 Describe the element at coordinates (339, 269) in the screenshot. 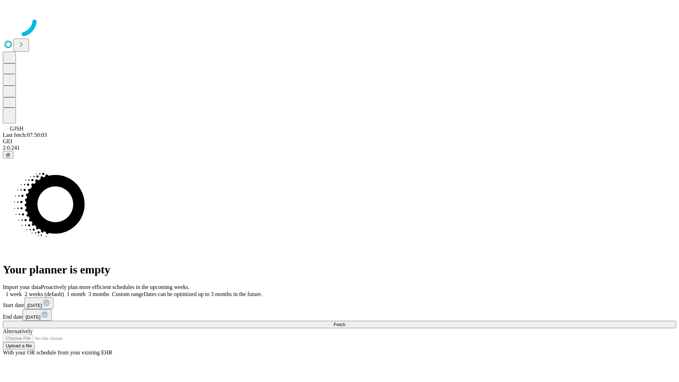

I see `h1: Your planner is empty` at that location.